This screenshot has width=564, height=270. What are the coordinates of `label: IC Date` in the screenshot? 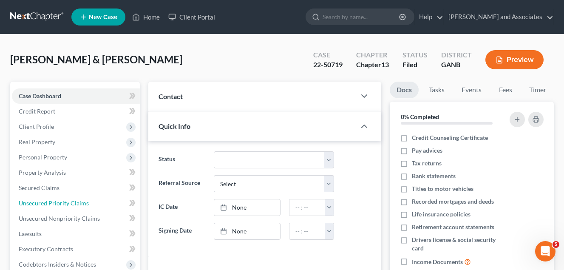 It's located at (182, 207).